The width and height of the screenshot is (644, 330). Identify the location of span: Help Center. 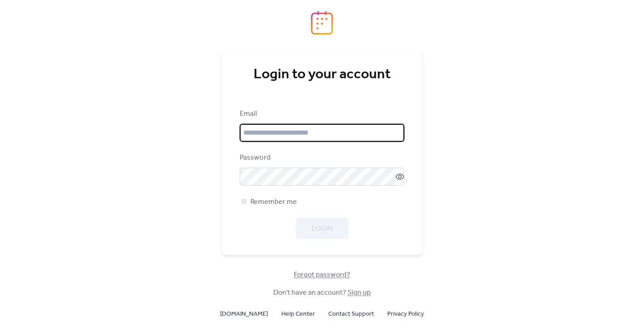
(298, 314).